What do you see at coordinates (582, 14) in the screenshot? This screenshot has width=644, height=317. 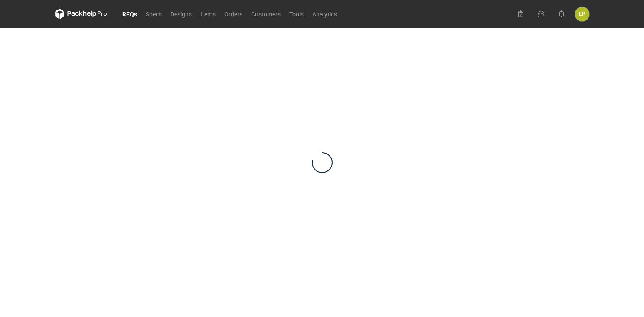 I see `div: Łukasz Postawa` at bounding box center [582, 14].